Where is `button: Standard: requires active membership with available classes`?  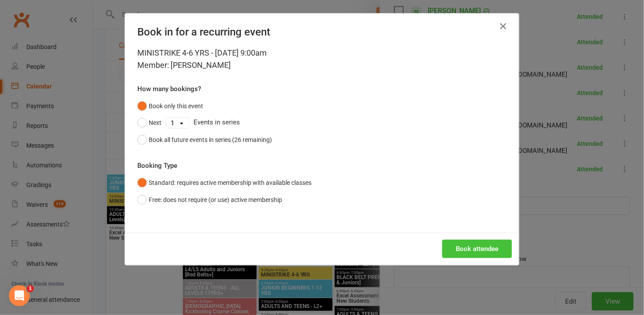 button: Standard: requires active membership with available classes is located at coordinates (224, 183).